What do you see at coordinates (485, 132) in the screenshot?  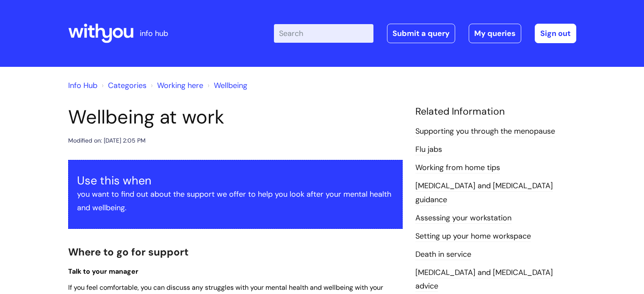 I see `a: Supporting you through the menopause` at bounding box center [485, 132].